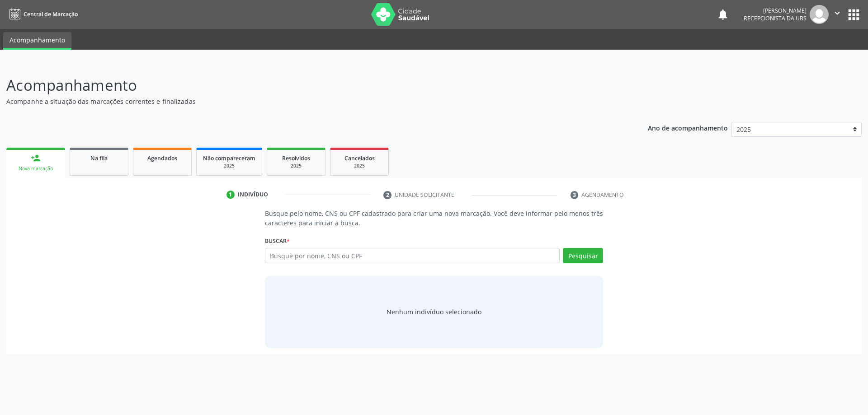  Describe the element at coordinates (252, 194) in the screenshot. I see `div: Indivíduo` at that location.